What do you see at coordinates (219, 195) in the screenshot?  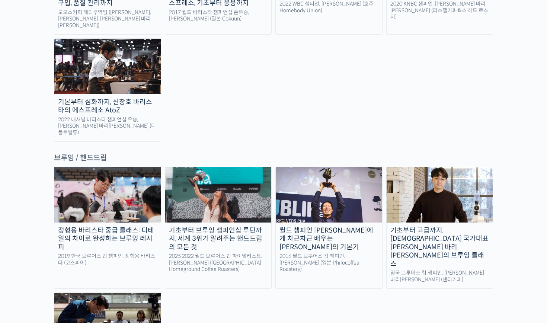 I see `img: from-brewing-basics-to-competition_course-thumbnail.jpg` at bounding box center [219, 195].